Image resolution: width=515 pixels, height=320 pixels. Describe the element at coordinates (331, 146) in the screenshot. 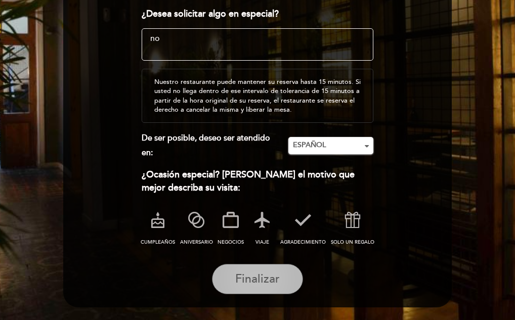

I see `button: ESPAÑOL` at that location.